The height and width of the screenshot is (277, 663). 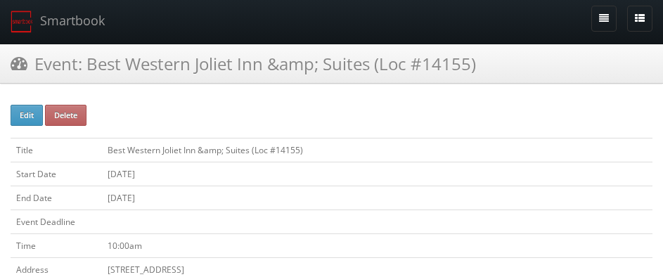 What do you see at coordinates (56, 222) in the screenshot?
I see `td: Event Deadline` at bounding box center [56, 222].